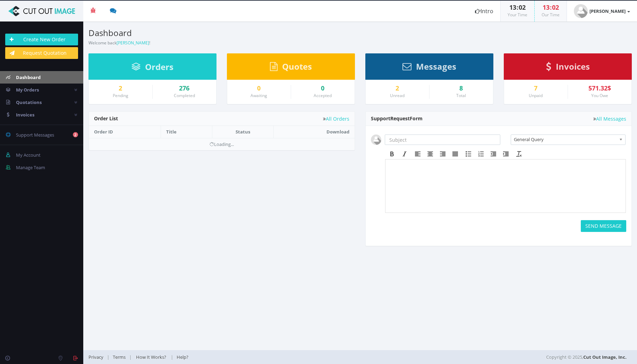  What do you see at coordinates (106, 118) in the screenshot?
I see `span: Order List` at bounding box center [106, 118].